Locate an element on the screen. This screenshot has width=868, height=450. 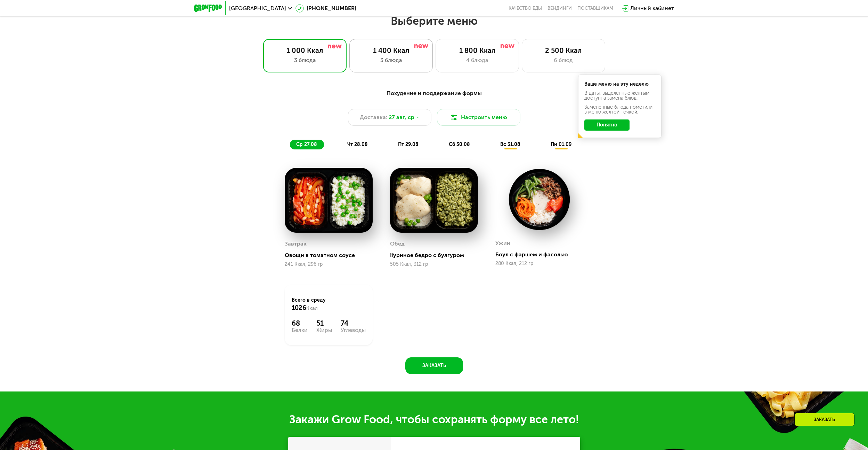
div: поставщикам is located at coordinates (595, 9).